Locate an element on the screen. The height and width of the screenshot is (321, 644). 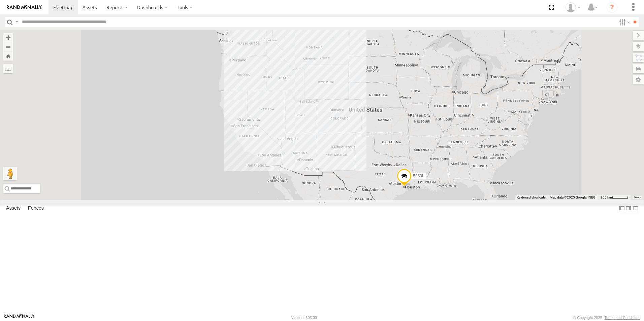
div: © Copyright 2025 - is located at coordinates (606, 318).